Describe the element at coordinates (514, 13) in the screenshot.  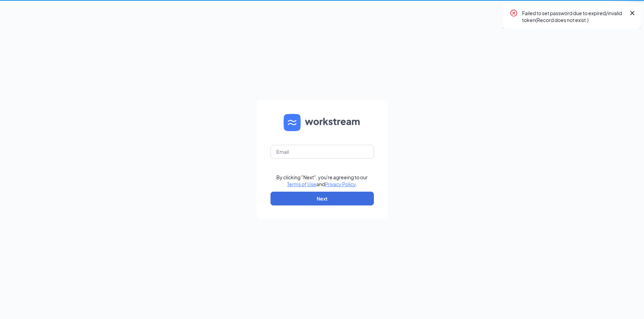
I see `svg: CrossCircle` at that location.